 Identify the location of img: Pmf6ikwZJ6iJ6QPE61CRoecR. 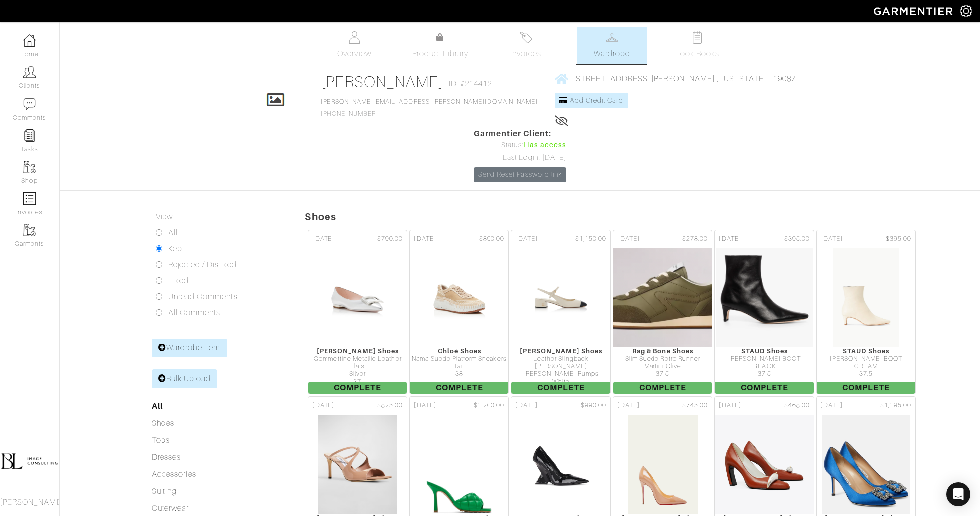
(459, 465).